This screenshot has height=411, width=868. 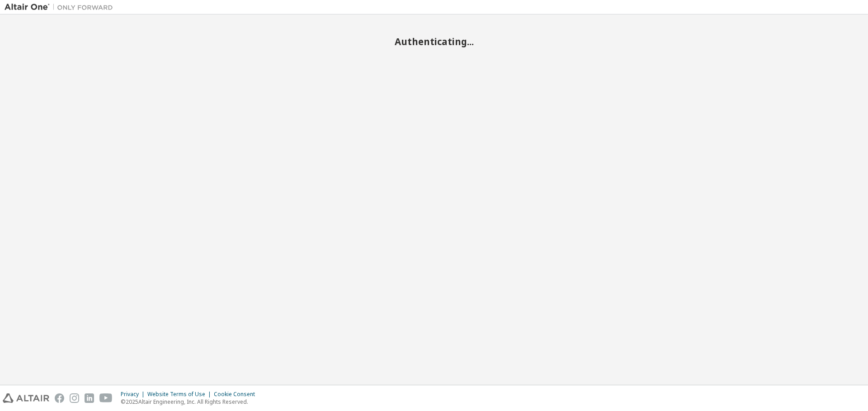 What do you see at coordinates (61, 7) in the screenshot?
I see `img: Altair One` at bounding box center [61, 7].